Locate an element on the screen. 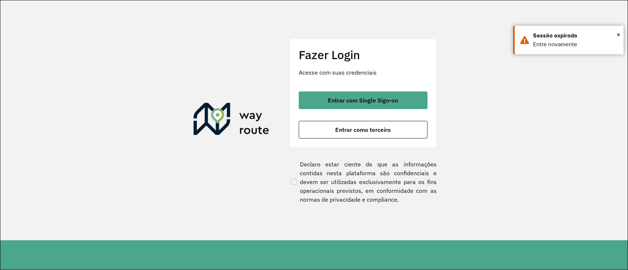 This screenshot has height=270, width=628. p: Acesse com suas credenciais is located at coordinates (363, 72).